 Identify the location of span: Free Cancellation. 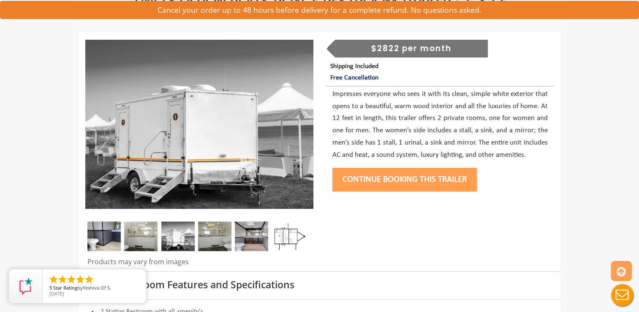
(354, 78).